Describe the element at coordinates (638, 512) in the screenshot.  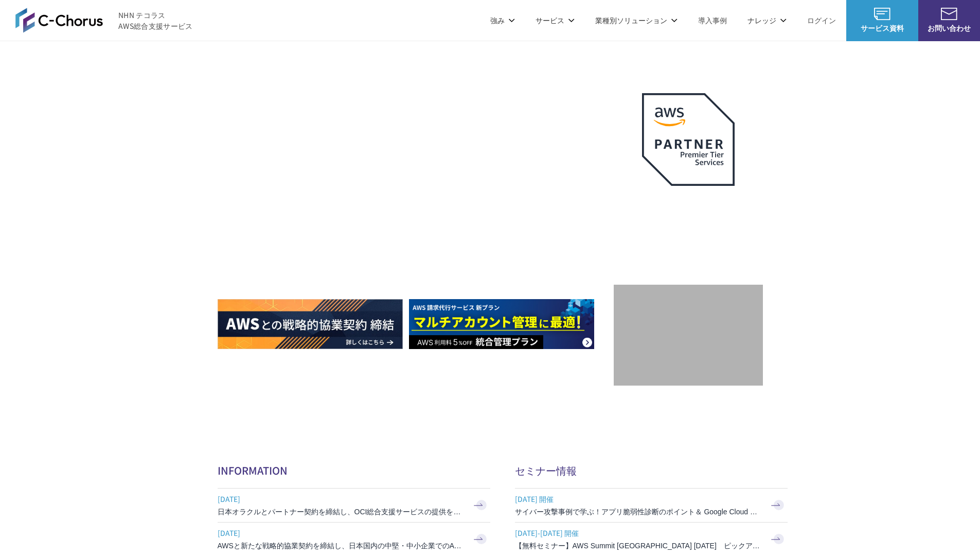
I see `h3: サイバー攻撃事例で学ぶ！アプリ脆弱性診断のポイント＆ Google Cloud セキュリティ対策` at that location.